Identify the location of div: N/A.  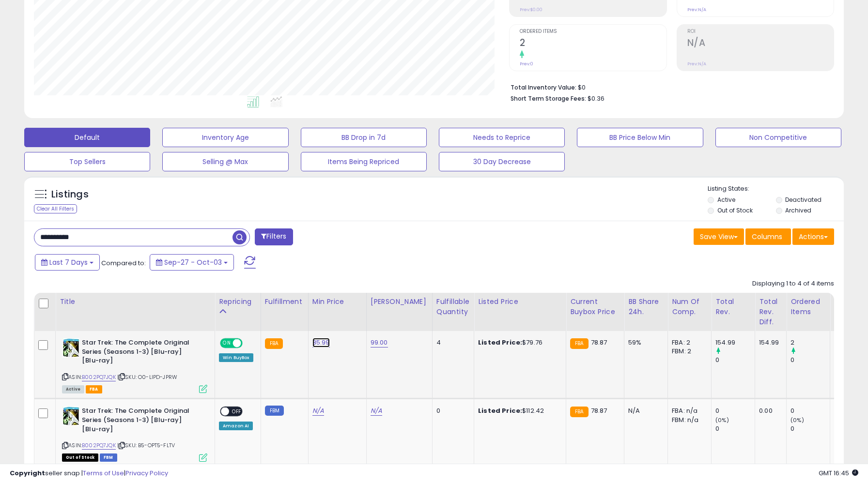
(644, 411).